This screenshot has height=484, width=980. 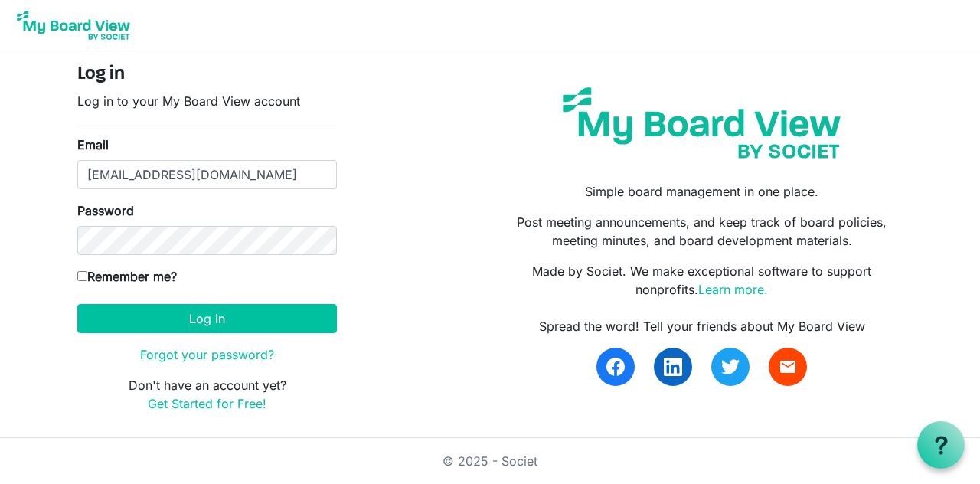 What do you see at coordinates (615, 367) in the screenshot?
I see `img: facebook.svg` at bounding box center [615, 367].